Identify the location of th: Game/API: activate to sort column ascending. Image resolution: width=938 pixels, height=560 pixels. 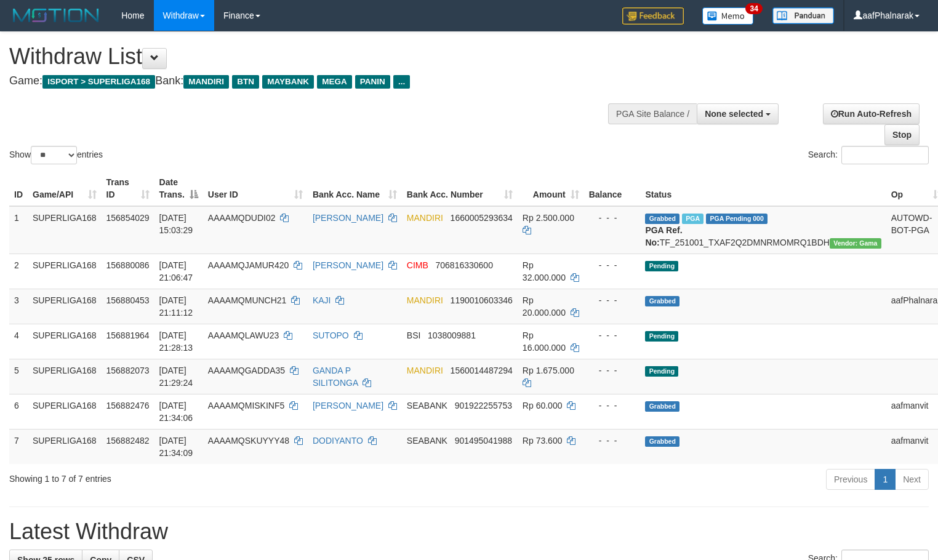
(65, 188).